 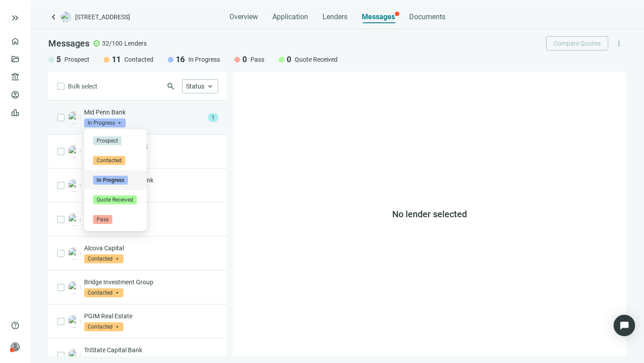 What do you see at coordinates (74, 118) in the screenshot?
I see `img: 80e7d60f-ed42-4cab-86cb-99ddd1856fa4` at bounding box center [74, 118].